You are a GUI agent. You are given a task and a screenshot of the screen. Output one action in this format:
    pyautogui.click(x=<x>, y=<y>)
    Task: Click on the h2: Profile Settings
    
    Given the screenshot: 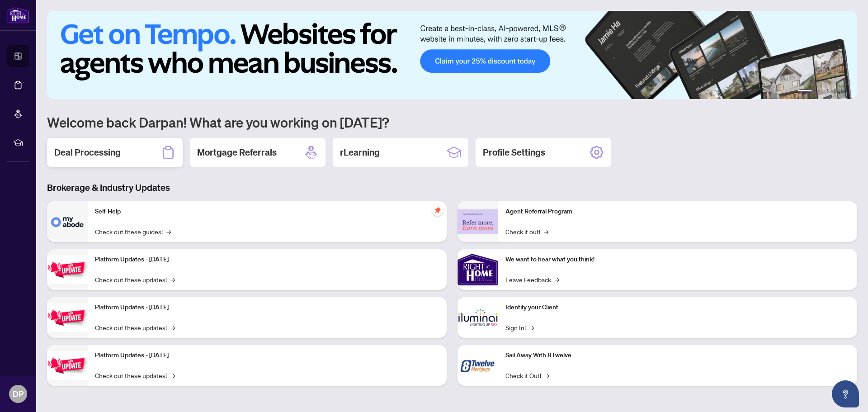 What is the action you would take?
    pyautogui.click(x=514, y=152)
    